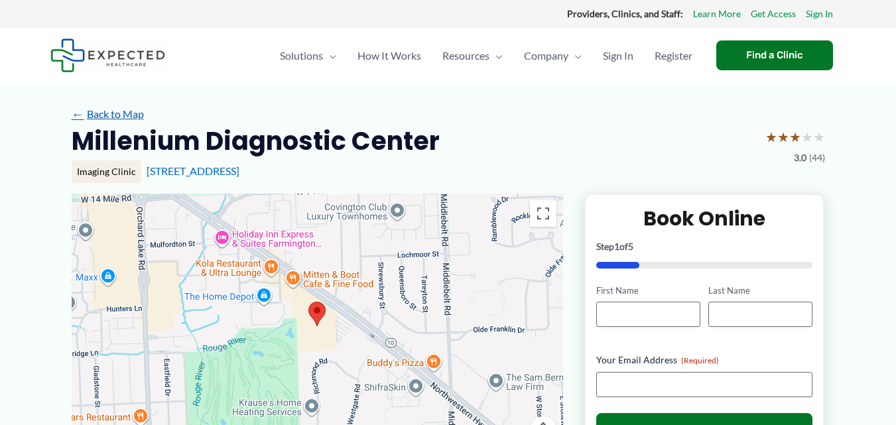 This screenshot has height=425, width=896. What do you see at coordinates (774, 55) in the screenshot?
I see `div: Find a Clinic` at bounding box center [774, 55].